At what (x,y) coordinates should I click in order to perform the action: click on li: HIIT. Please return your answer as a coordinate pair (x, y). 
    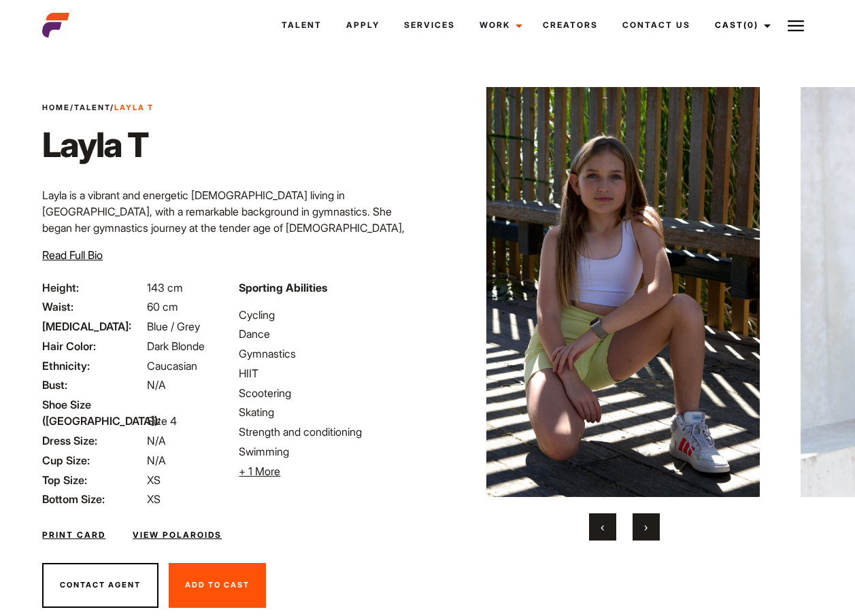
    Looking at the image, I should click on (329, 374).